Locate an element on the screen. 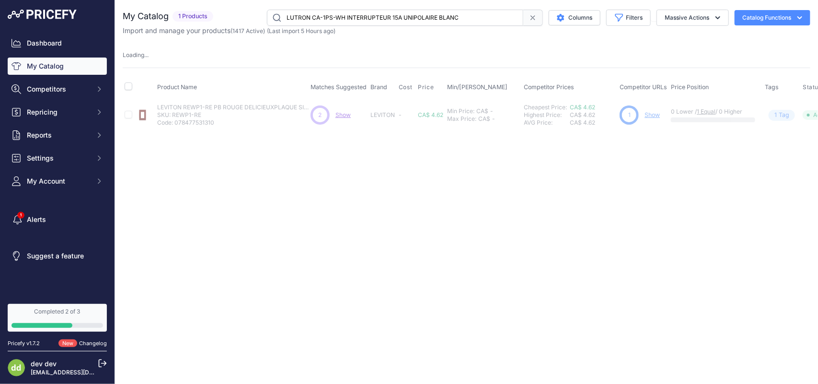 Image resolution: width=818 pixels, height=384 pixels. span: Price Position is located at coordinates (690, 87).